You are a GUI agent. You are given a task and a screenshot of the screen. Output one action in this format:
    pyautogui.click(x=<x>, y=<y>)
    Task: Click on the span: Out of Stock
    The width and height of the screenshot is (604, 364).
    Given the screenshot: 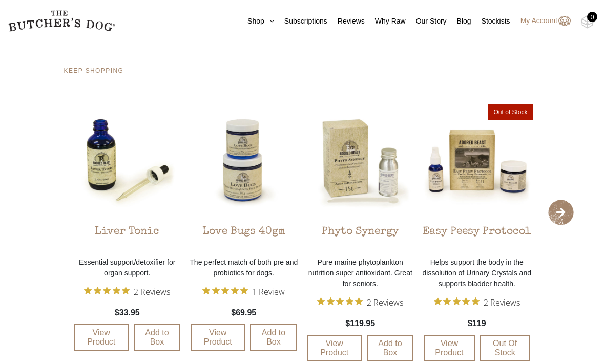 What is the action you would take?
    pyautogui.click(x=510, y=112)
    